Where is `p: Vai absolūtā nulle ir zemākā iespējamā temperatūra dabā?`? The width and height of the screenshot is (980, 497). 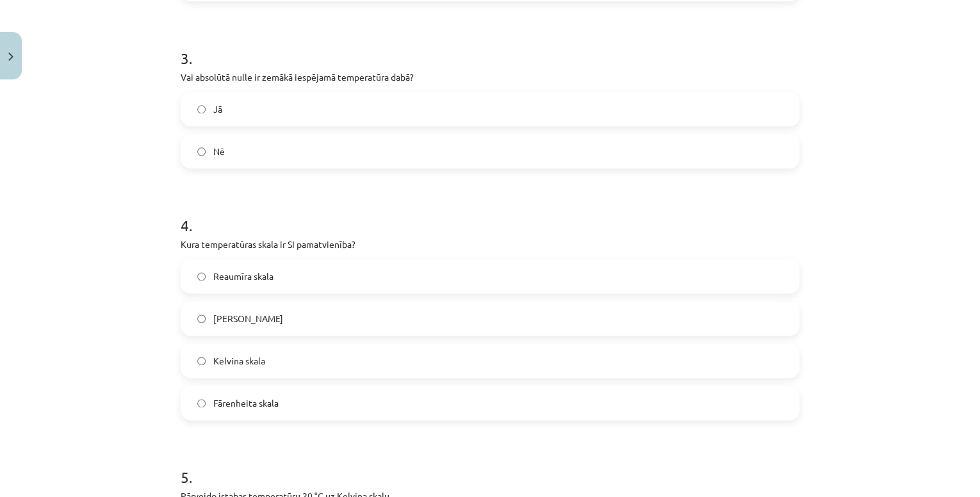
p: Vai absolūtā nulle ir zemākā iespējamā temperatūra dabā? is located at coordinates (490, 77).